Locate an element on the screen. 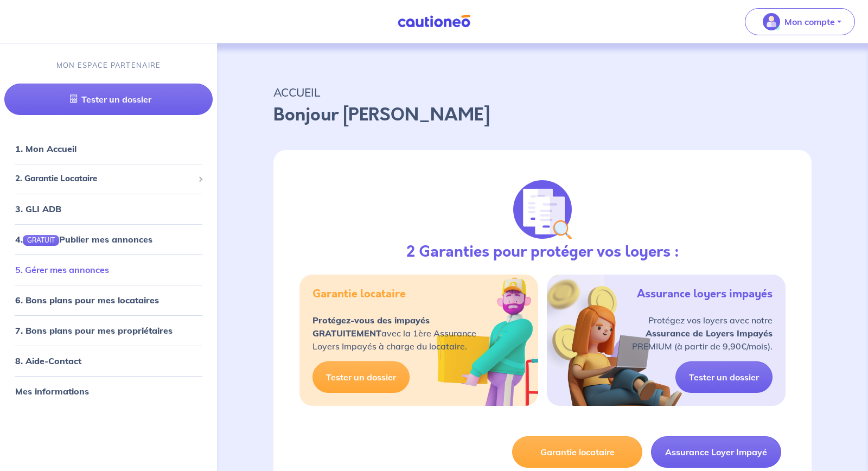 This screenshot has height=471, width=868. a: 4.GRATUITPublier mes annonces is located at coordinates (83, 239).